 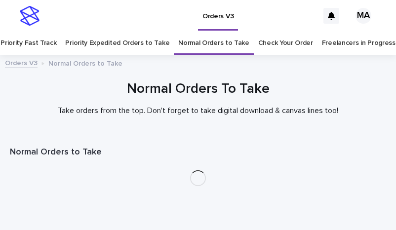 I want to click on a: Priority Expedited Orders to Take, so click(x=117, y=43).